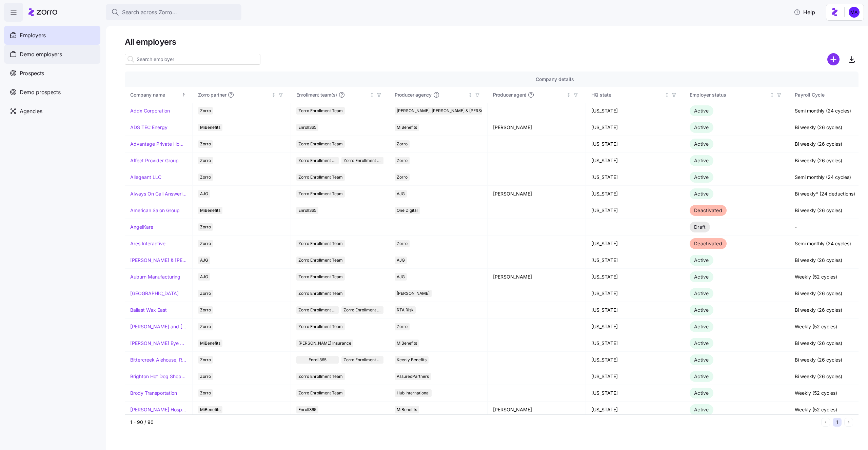 The width and height of the screenshot is (868, 450). Describe the element at coordinates (52, 74) in the screenshot. I see `a: Prospects` at that location.